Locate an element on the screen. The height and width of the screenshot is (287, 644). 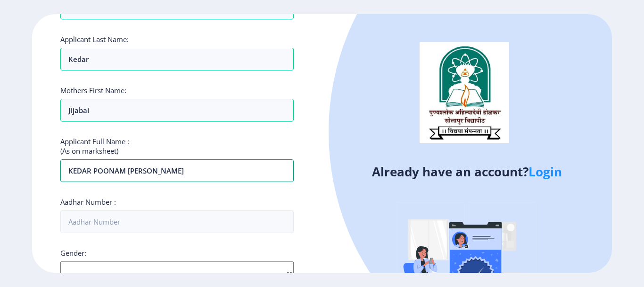
h4: Already have an account? is located at coordinates (467, 171).